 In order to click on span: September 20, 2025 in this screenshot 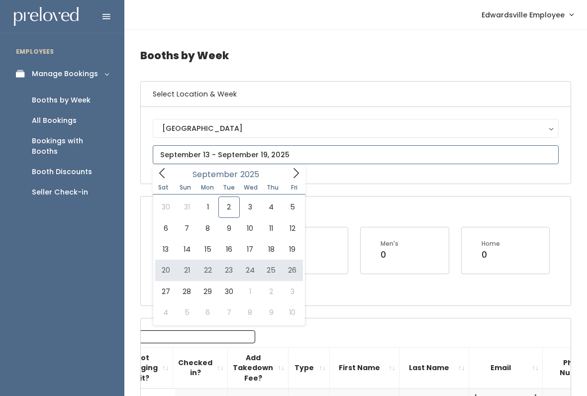, I will do `click(166, 270)`.